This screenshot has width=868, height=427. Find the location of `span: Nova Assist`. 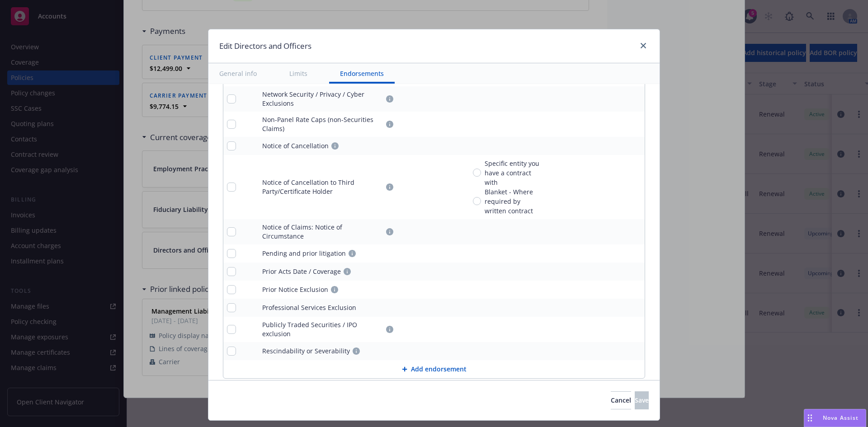

span: Nova Assist is located at coordinates (840, 417).